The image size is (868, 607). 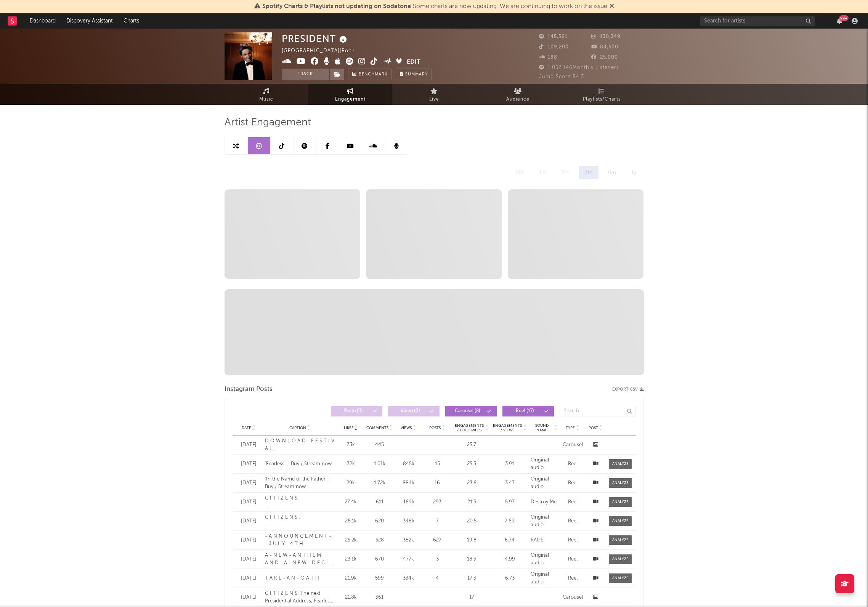 I want to click on button: Export CSV, so click(x=628, y=389).